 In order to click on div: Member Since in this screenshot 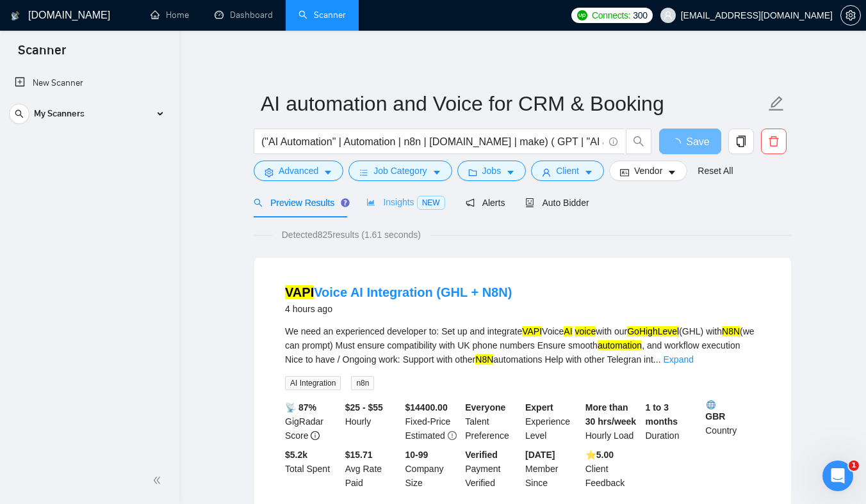, I will do `click(552, 469)`.